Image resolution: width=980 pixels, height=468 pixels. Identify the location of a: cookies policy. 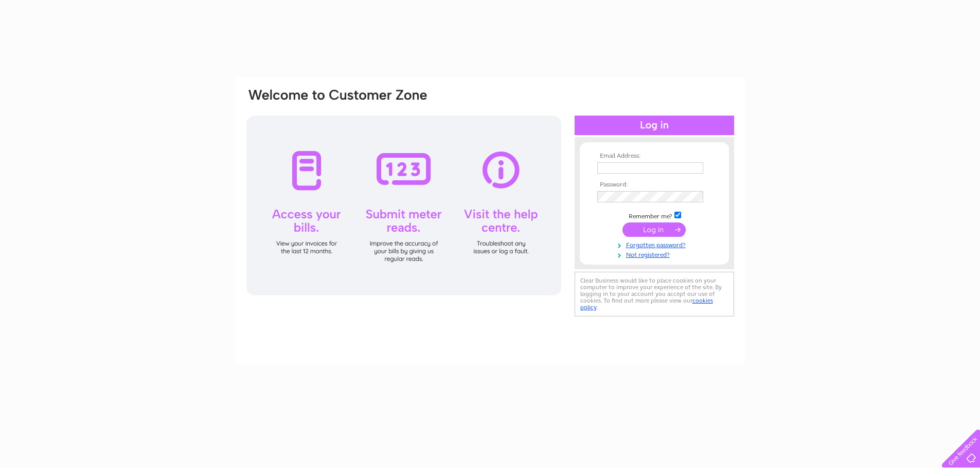
(646, 304).